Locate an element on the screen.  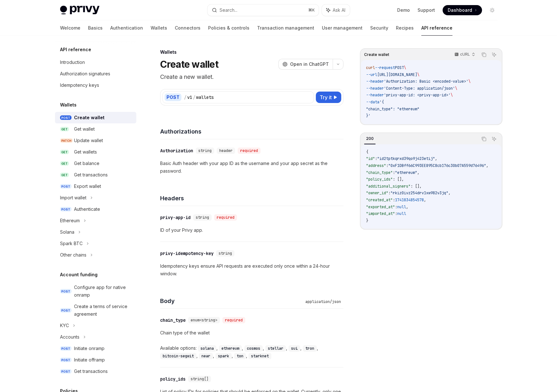
span: --request is located at coordinates (385, 68).